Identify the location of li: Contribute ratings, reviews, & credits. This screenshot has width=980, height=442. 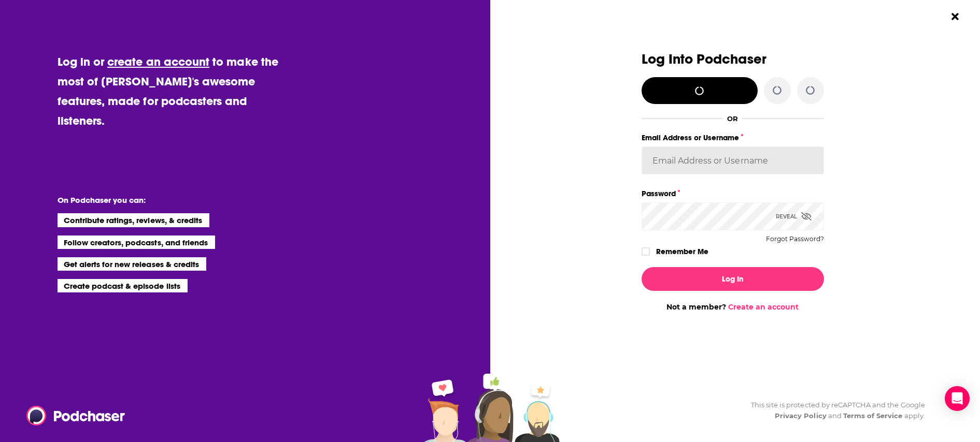
(134, 220).